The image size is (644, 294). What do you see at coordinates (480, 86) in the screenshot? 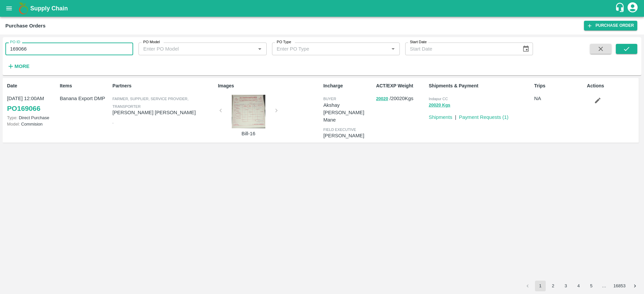
I see `p: Shipments & Payment` at bounding box center [480, 86].